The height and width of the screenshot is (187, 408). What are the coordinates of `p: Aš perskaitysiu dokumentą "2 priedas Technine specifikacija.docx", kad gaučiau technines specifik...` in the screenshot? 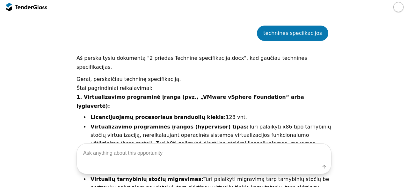 It's located at (204, 62).